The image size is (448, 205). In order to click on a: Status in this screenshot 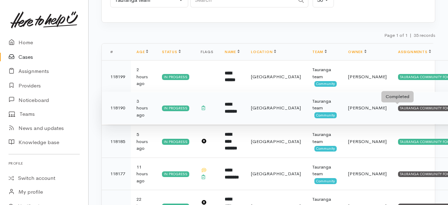, I will do `click(171, 52)`.